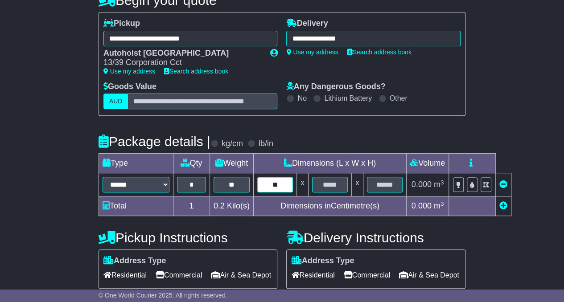  Describe the element at coordinates (219, 206) in the screenshot. I see `span: 0.2` at that location.